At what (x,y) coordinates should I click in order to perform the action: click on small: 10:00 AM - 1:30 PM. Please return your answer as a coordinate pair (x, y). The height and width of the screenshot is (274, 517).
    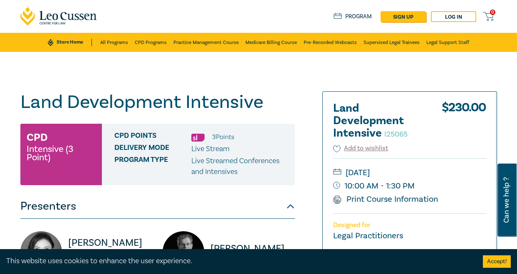
    Looking at the image, I should click on (409, 186).